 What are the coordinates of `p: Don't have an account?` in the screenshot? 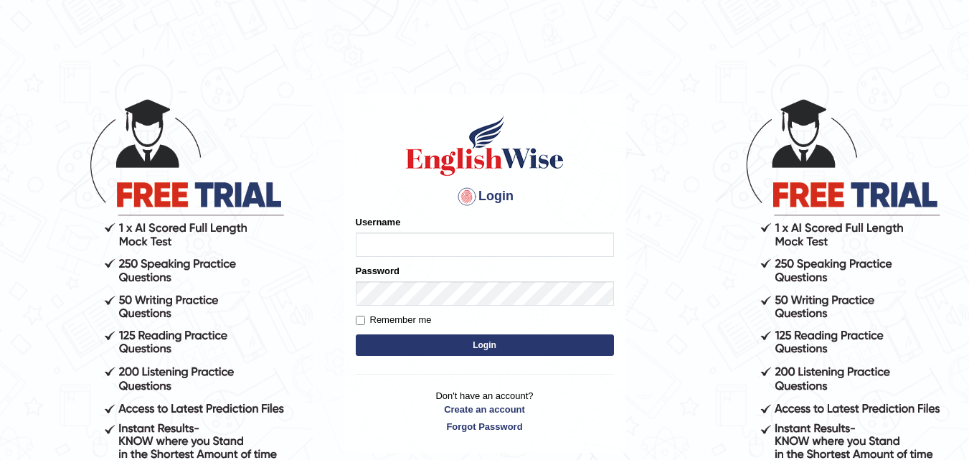 It's located at (485, 411).